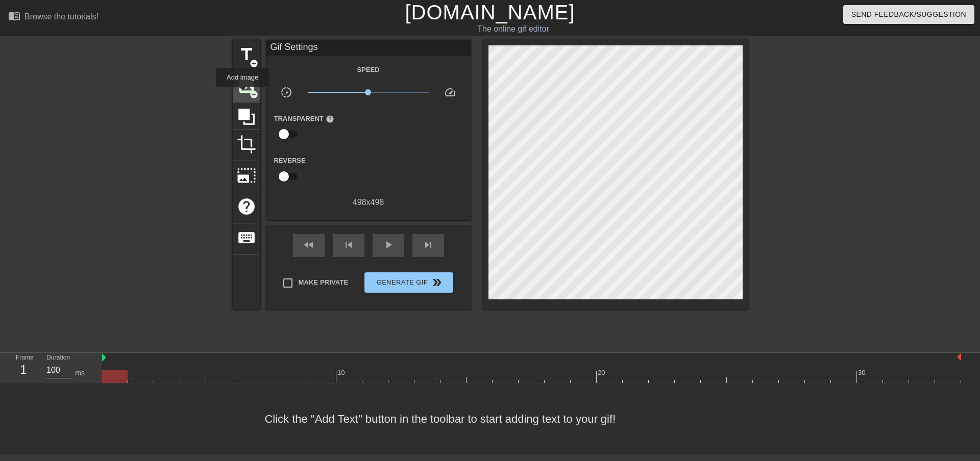  What do you see at coordinates (24, 370) in the screenshot?
I see `div: 1` at bounding box center [24, 370].